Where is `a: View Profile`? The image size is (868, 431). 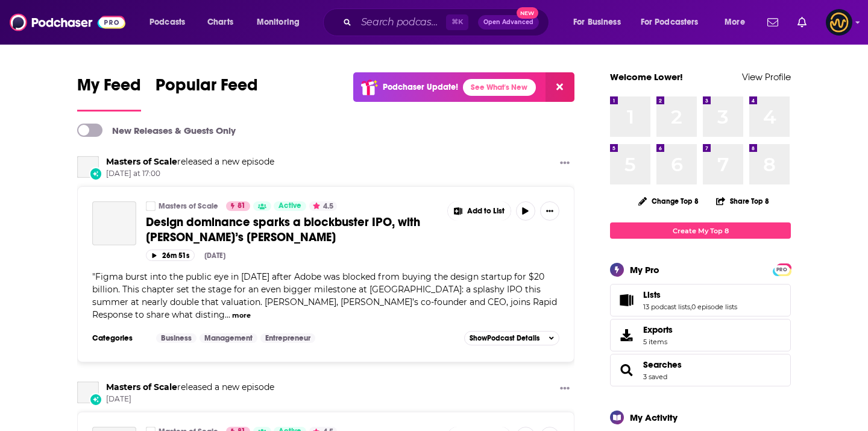
a: View Profile is located at coordinates (766, 76).